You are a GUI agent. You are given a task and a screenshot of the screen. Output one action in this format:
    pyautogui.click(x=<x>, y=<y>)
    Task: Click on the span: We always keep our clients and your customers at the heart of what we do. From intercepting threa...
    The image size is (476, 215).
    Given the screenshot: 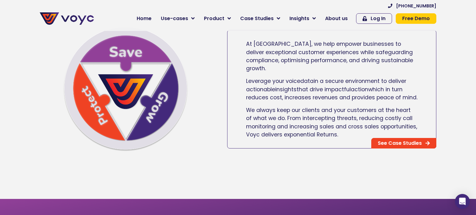 What is the action you would take?
    pyautogui.click(x=332, y=122)
    